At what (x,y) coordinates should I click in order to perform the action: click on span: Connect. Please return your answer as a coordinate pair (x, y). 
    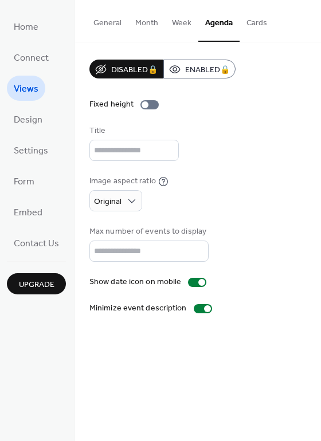
    Looking at the image, I should click on (31, 58).